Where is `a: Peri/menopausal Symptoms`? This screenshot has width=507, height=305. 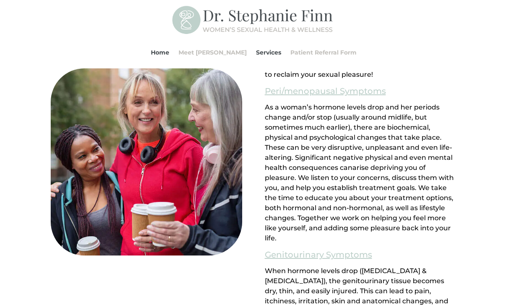
a: Peri/menopausal Symptoms is located at coordinates (325, 91).